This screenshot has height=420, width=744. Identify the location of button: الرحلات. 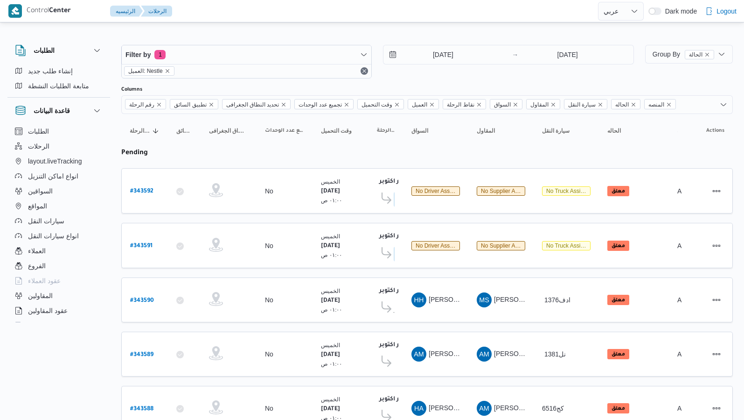
(156, 11).